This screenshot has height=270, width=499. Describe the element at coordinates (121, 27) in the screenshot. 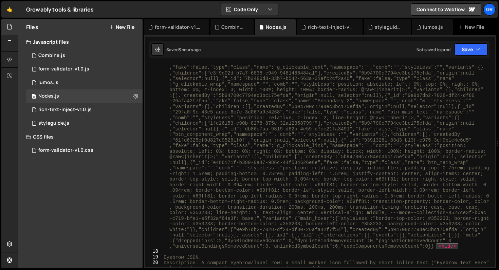

I see `button: New File` at that location.